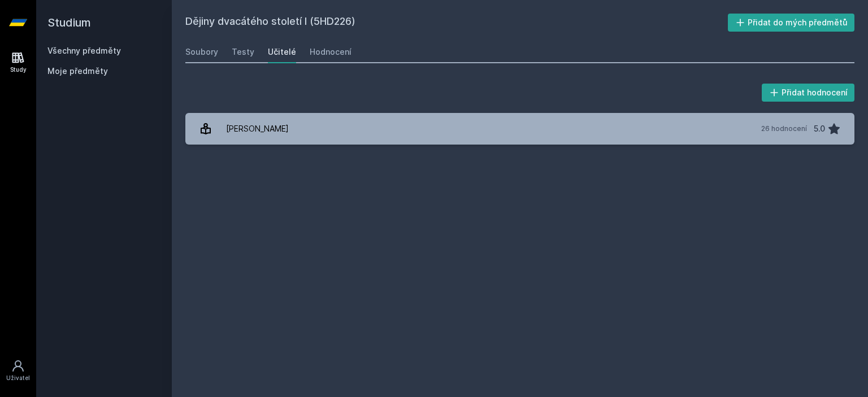 Image resolution: width=868 pixels, height=397 pixels. What do you see at coordinates (808, 92) in the screenshot?
I see `button: Přidat hodnocení` at bounding box center [808, 92].